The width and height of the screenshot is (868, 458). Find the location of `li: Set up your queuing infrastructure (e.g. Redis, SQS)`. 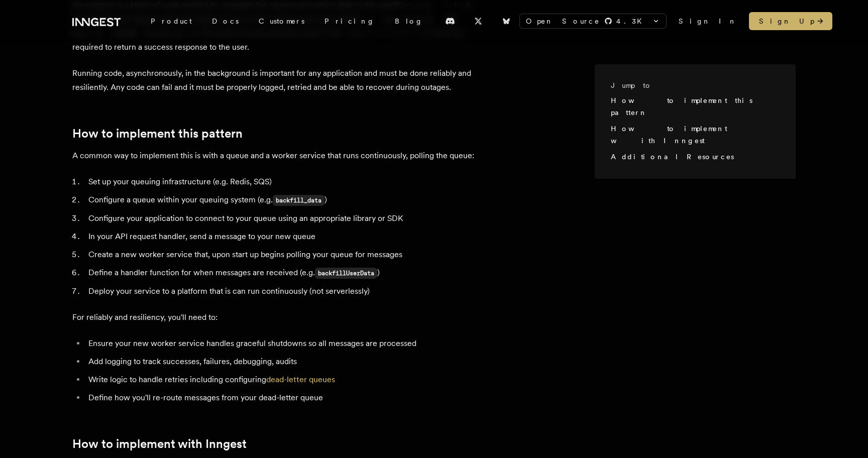

li: Set up your queuing infrastructure (e.g. Redis, SQS) is located at coordinates (279, 182).